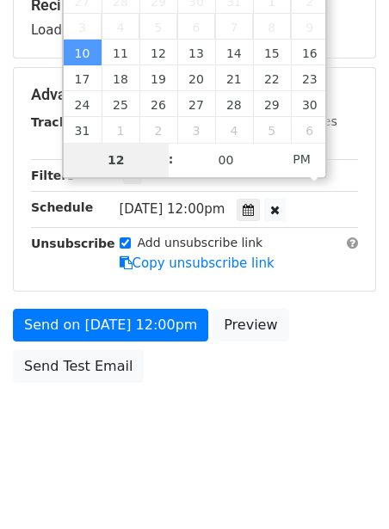 The height and width of the screenshot is (529, 389). I want to click on strong: Unsubscribe, so click(73, 244).